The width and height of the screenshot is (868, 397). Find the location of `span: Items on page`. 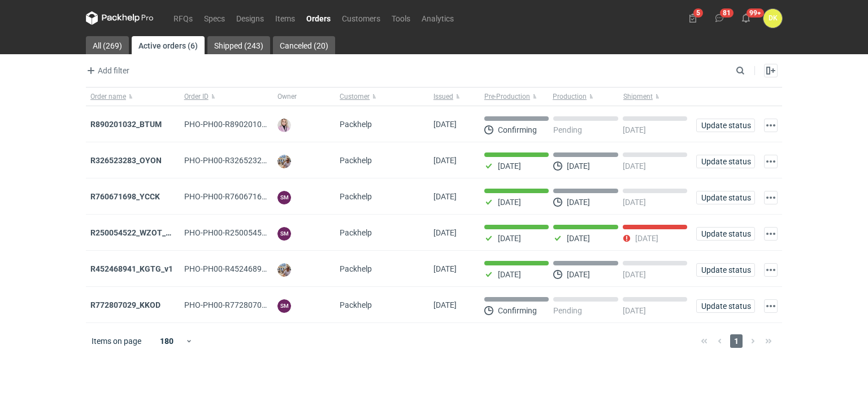

span: Items on page is located at coordinates (117, 341).